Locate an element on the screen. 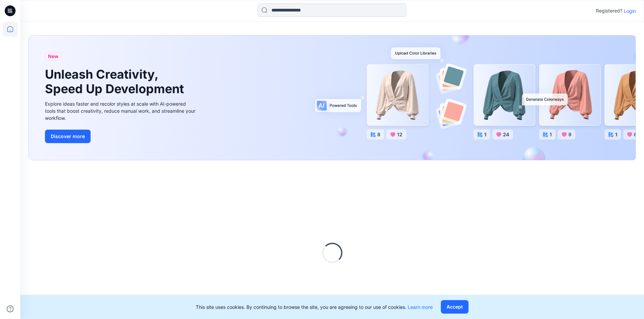 This screenshot has width=644, height=319. h1: Unleash Creativity, Speed Up Development is located at coordinates (116, 82).